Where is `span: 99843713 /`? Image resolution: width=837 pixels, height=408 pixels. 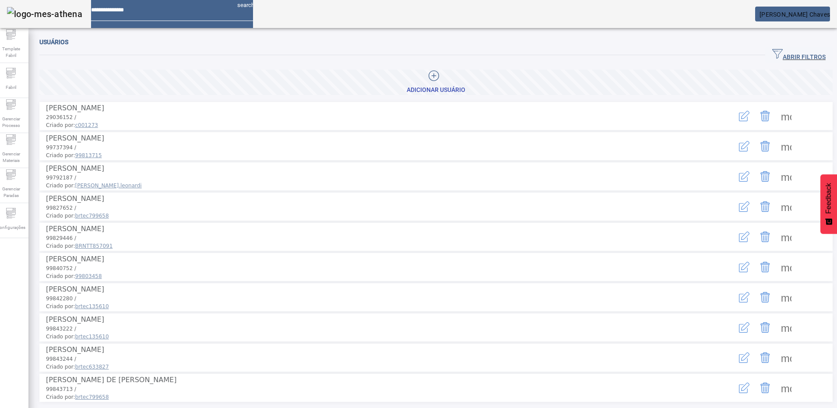 span: 99843713 / is located at coordinates (61, 389).